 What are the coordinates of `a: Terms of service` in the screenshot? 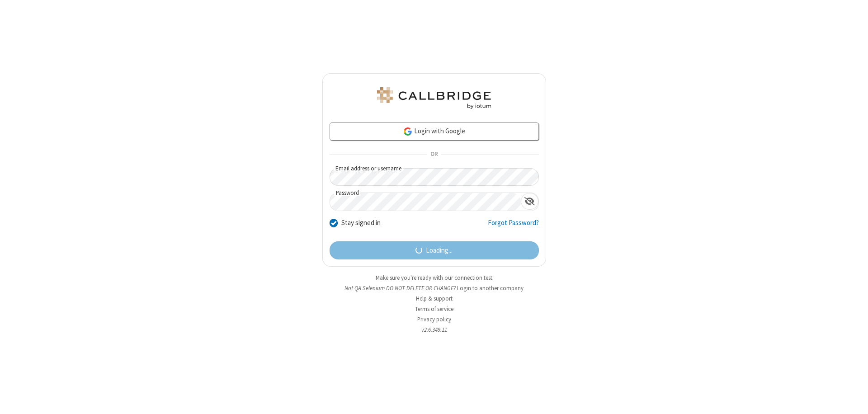 It's located at (434, 309).